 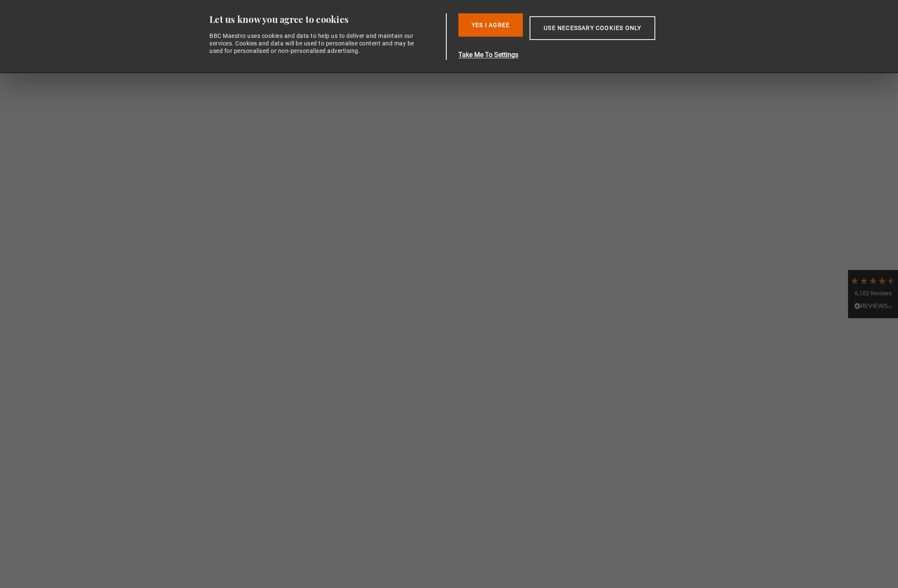 What do you see at coordinates (873, 307) in the screenshot?
I see `div: Read All Reviews` at bounding box center [873, 307].